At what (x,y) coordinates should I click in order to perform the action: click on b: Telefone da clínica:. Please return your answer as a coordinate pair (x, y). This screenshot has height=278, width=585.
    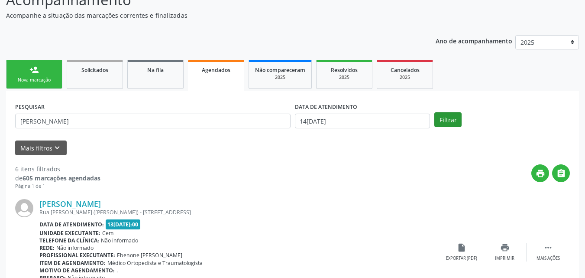
    Looking at the image, I should click on (69, 240).